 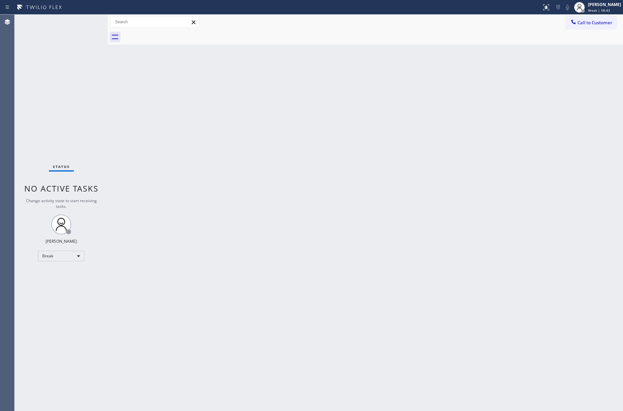 I want to click on div: Break, so click(x=61, y=256).